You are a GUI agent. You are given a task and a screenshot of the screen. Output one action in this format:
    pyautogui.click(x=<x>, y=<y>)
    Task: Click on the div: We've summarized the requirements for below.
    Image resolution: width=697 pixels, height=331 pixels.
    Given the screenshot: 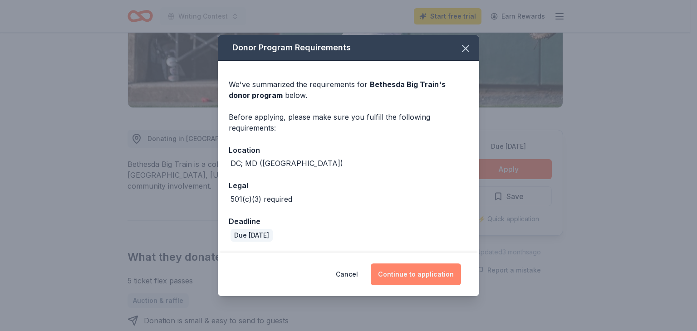 What is the action you would take?
    pyautogui.click(x=348, y=90)
    